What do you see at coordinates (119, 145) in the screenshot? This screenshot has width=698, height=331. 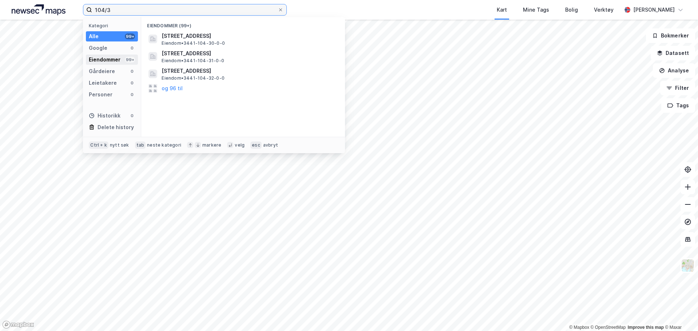 I see `div: nytt søk` at bounding box center [119, 145].